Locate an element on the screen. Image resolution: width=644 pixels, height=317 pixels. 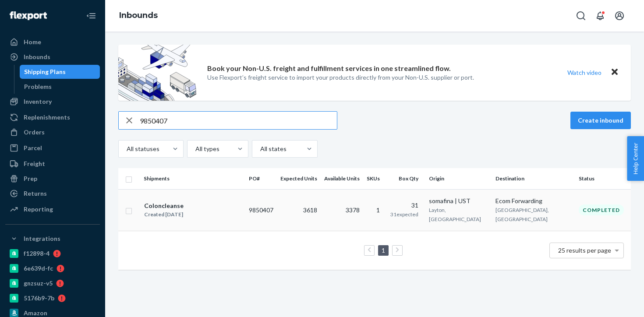
a: Prep is located at coordinates (53, 178).